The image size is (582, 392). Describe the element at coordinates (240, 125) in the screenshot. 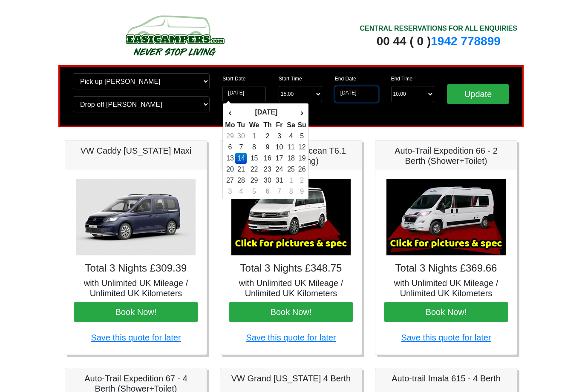

I see `th: Tu` at that location.